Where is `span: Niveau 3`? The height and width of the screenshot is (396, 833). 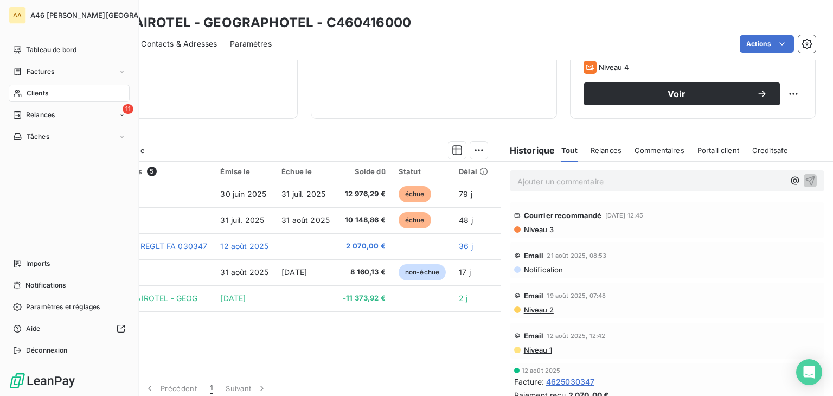 span: Niveau 3 is located at coordinates (538, 230).